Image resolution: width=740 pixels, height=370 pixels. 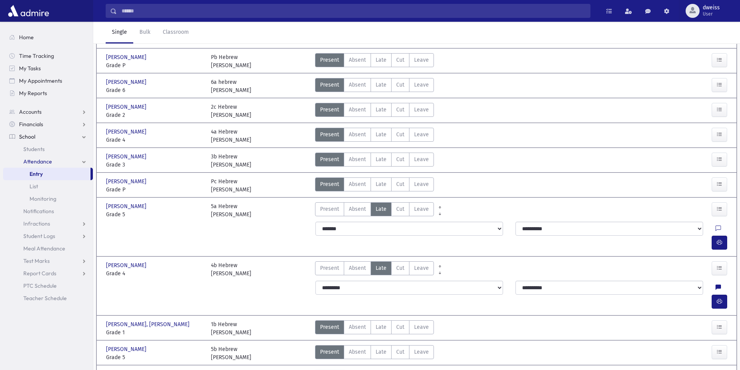 I want to click on span: Test Marks, so click(x=37, y=261).